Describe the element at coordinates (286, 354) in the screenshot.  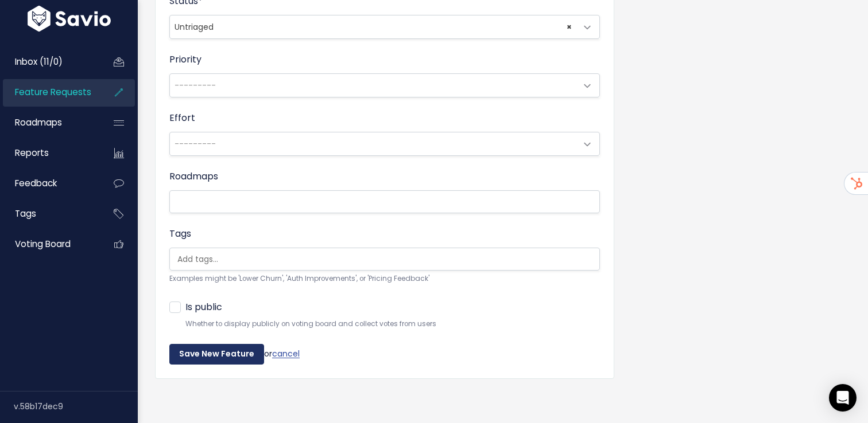
I see `a: cancel` at that location.